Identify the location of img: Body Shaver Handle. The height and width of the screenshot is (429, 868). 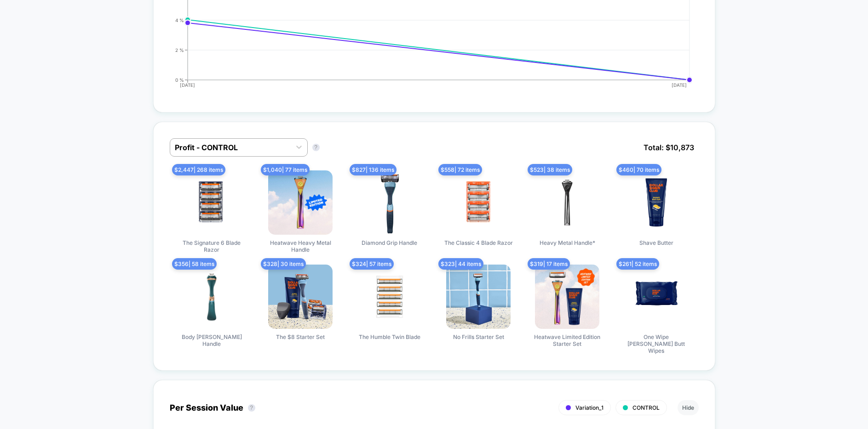
(211, 297).